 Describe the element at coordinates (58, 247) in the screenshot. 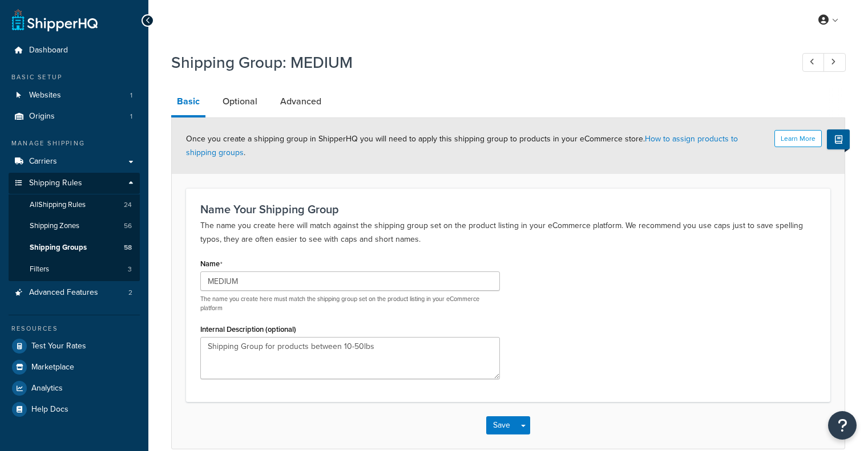

I see `span: Shipping Groups` at that location.